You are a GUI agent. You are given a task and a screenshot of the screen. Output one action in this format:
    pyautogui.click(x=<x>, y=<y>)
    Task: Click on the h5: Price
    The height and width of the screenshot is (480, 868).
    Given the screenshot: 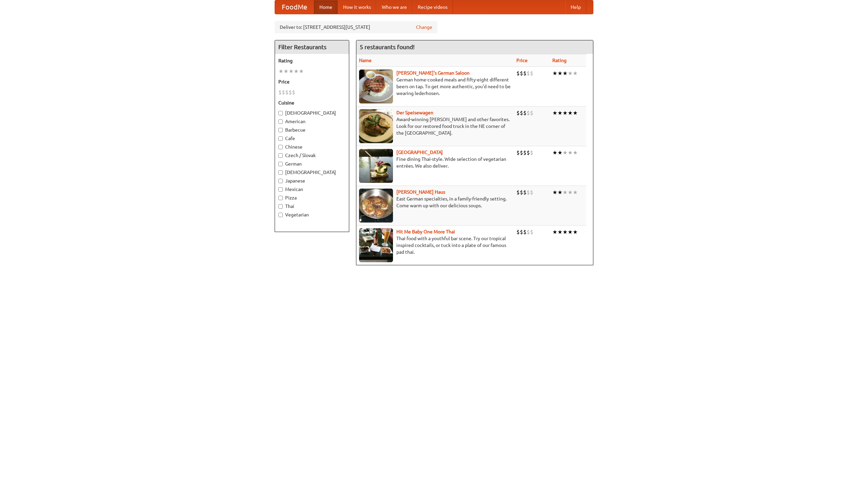 What is the action you would take?
    pyautogui.click(x=312, y=82)
    